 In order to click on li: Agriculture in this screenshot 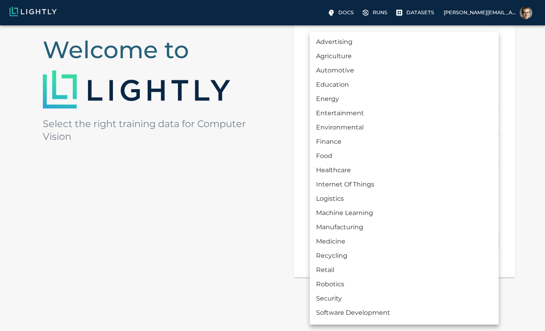, I will do `click(404, 56)`.